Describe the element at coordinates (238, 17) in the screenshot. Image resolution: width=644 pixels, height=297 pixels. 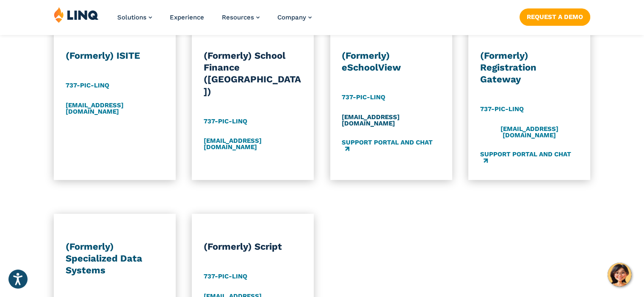
I see `span: Resources` at that location.